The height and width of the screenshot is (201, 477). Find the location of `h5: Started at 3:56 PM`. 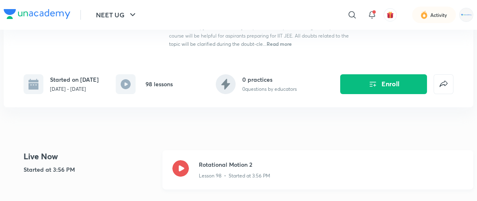

h5: Started at 3:56 PM is located at coordinates (90, 169).